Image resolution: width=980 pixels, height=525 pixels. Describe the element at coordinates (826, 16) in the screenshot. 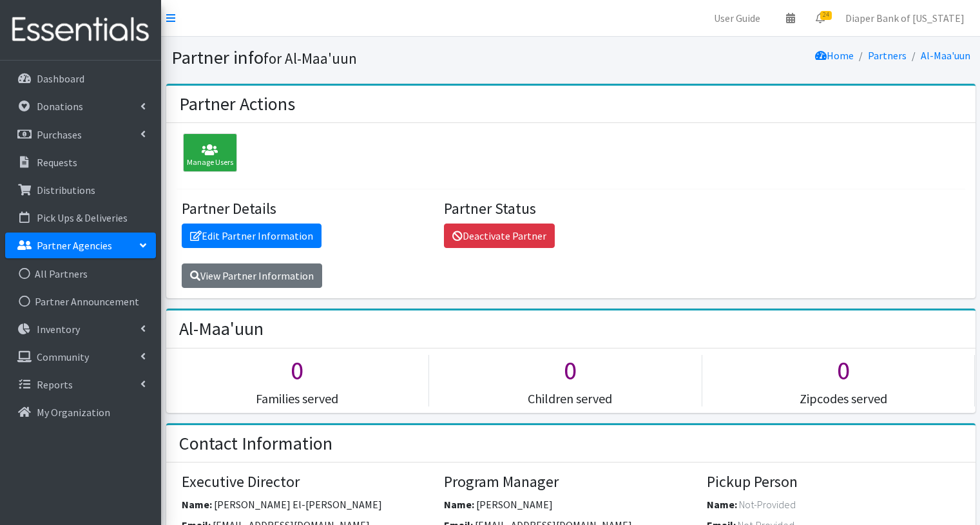

I see `span: 24` at that location.